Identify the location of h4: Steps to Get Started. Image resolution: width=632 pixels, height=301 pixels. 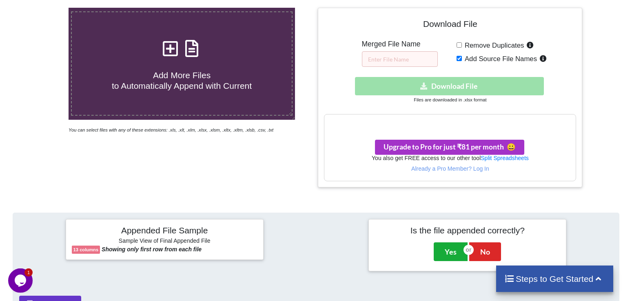
(554, 279).